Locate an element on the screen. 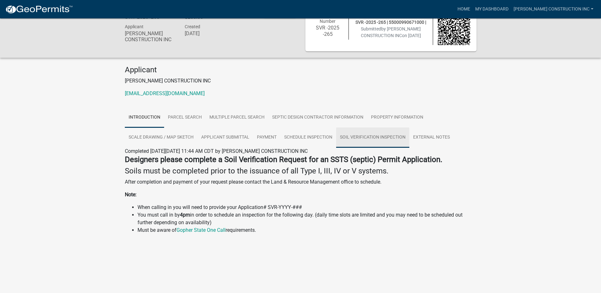  a: Applicant Submittal is located at coordinates (225, 138).